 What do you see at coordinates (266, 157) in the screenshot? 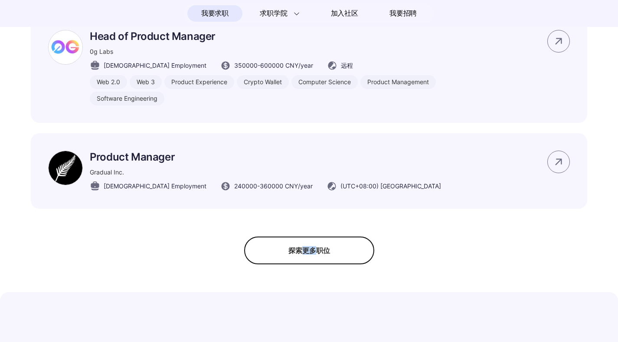
I see `p: Product Manager` at bounding box center [266, 157].